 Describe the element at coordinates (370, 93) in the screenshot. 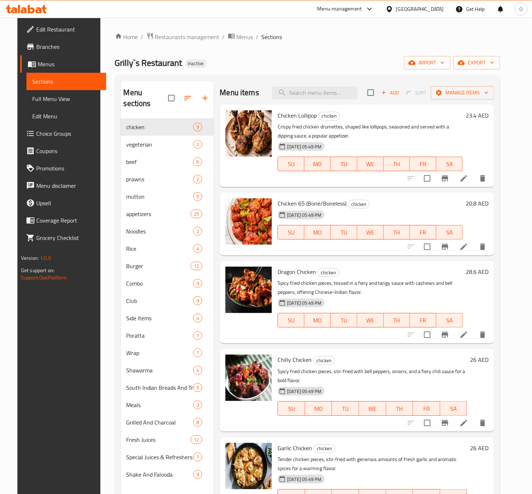

I see `span: Select section` at that location.